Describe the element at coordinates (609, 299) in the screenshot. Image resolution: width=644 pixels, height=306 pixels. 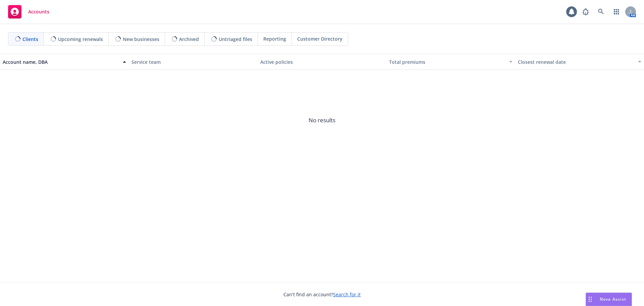
I see `button: Nova Assist` at that location.